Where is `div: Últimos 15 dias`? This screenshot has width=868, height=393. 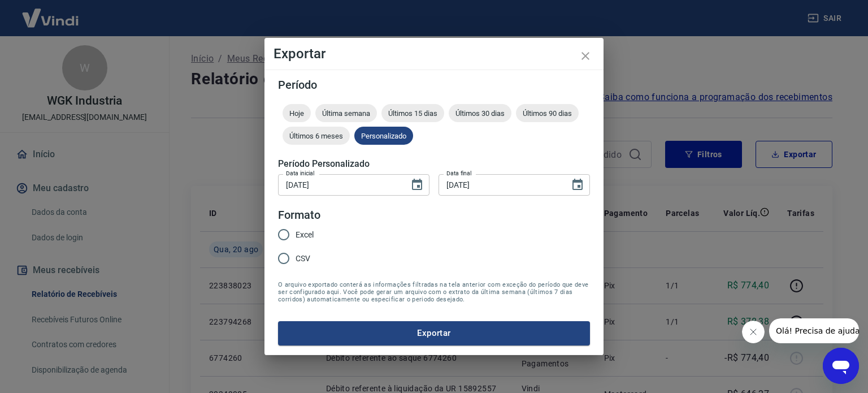
div: Últimos 15 dias is located at coordinates (412, 113).